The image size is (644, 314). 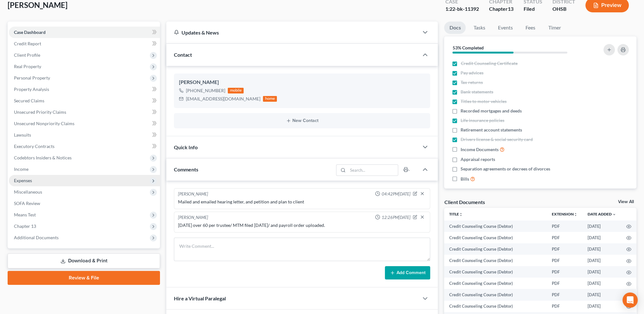 What do you see at coordinates (505, 169) in the screenshot?
I see `span: Separation agreements or decrees of divorces` at bounding box center [505, 169].